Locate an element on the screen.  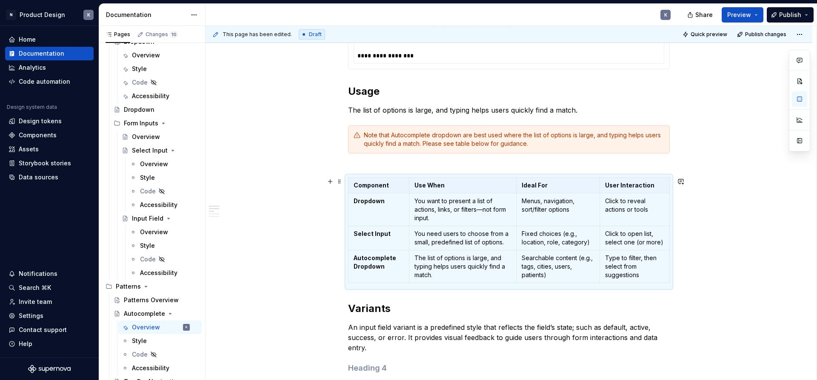
a: Storybook stories is located at coordinates (49, 163).